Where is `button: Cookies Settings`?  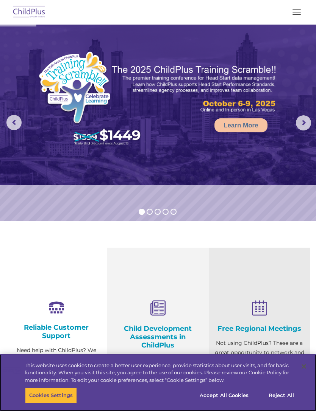
button: Cookies Settings is located at coordinates (51, 396).